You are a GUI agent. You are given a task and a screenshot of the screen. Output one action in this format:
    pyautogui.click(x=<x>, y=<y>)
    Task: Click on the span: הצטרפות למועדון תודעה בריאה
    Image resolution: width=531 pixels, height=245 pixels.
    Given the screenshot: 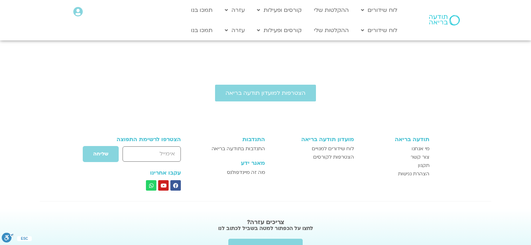 What is the action you would take?
    pyautogui.click(x=265, y=93)
    